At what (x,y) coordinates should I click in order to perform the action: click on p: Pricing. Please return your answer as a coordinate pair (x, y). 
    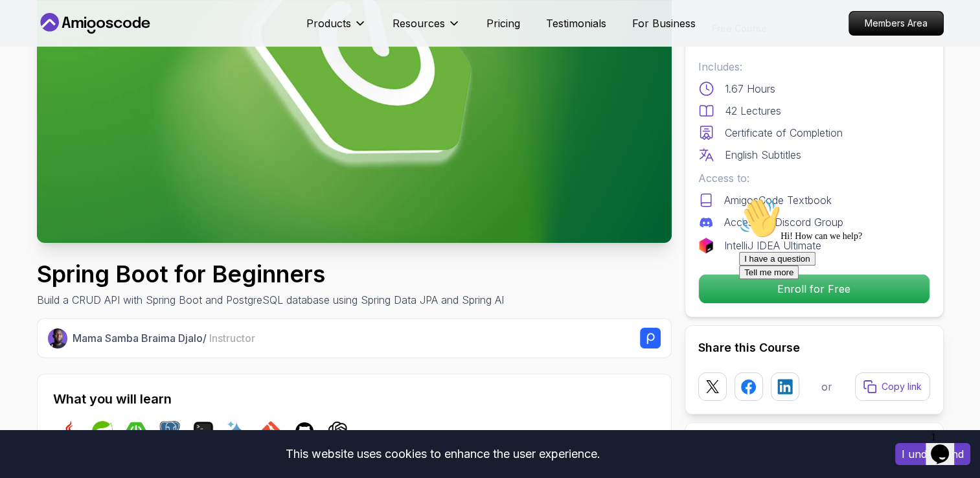
    Looking at the image, I should click on (503, 23).